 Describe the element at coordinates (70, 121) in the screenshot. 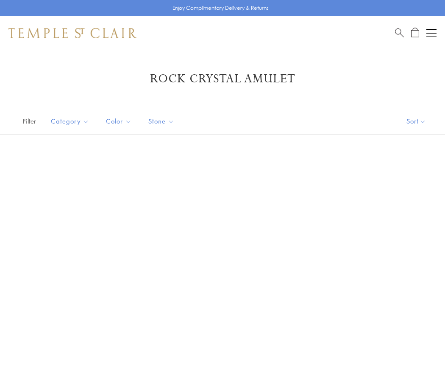

I see `button: Category` at that location.